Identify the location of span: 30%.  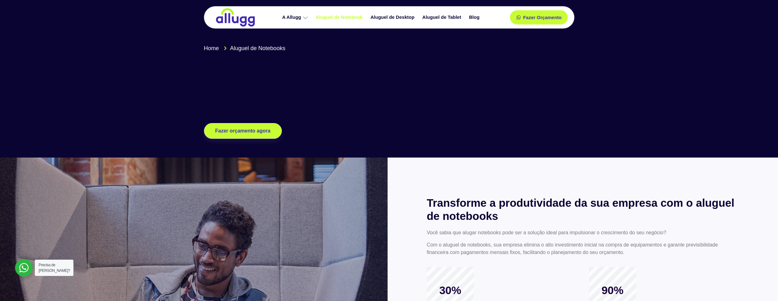
(450, 291).